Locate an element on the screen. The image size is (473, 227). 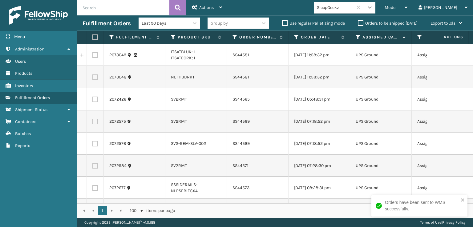
span: Containers is located at coordinates (26, 122).